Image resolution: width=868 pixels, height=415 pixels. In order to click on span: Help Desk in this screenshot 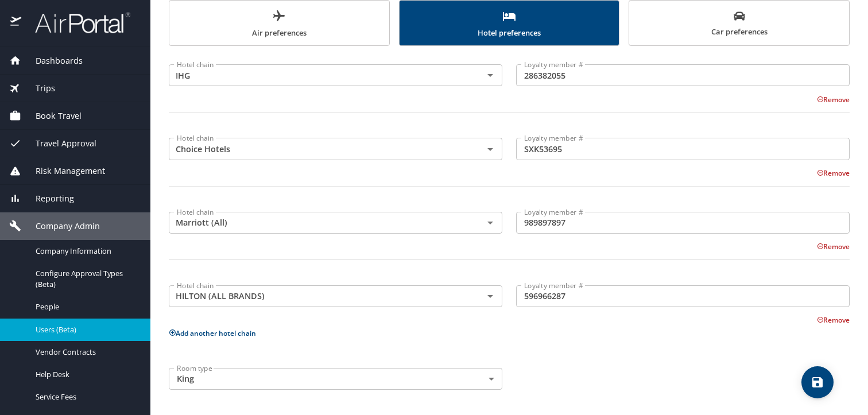, I will do `click(86, 374)`.